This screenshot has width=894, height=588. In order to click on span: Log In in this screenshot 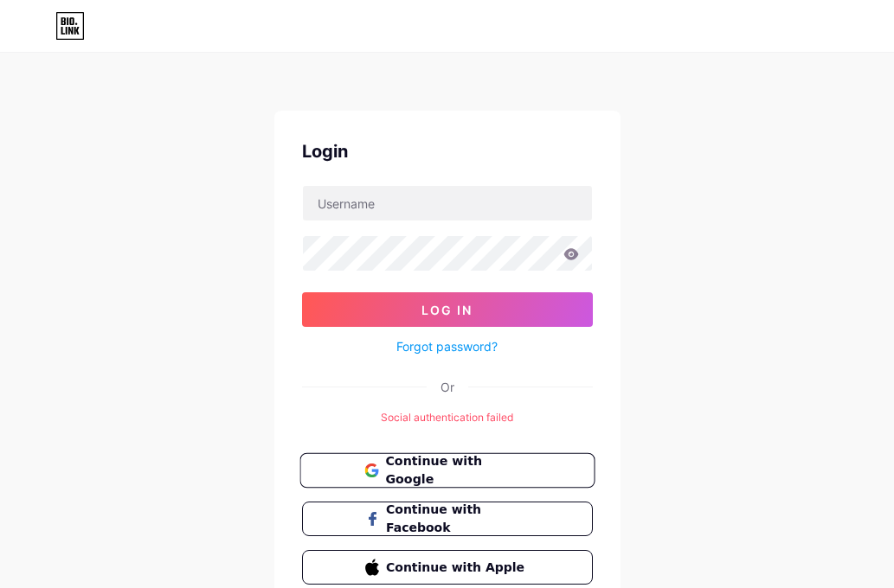, I will do `click(446, 310)`.